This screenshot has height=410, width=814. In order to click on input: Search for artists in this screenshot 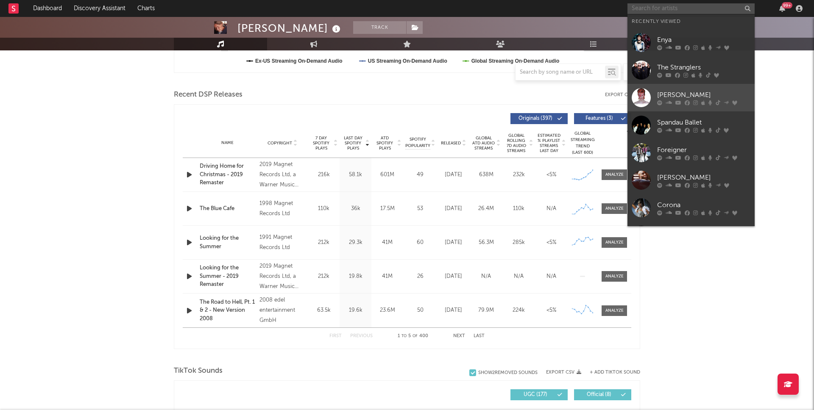, I will do `click(691, 8)`.